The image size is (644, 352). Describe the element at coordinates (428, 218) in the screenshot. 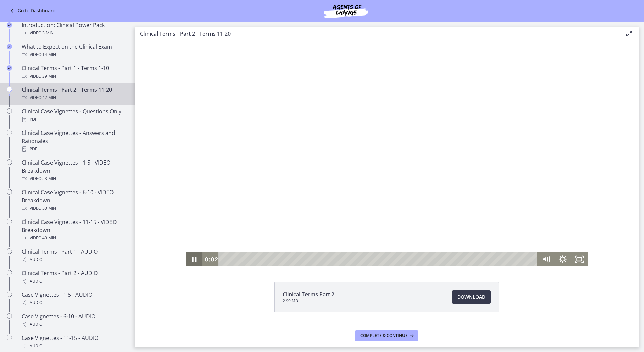

I see `button: Show settings menu` at that location.